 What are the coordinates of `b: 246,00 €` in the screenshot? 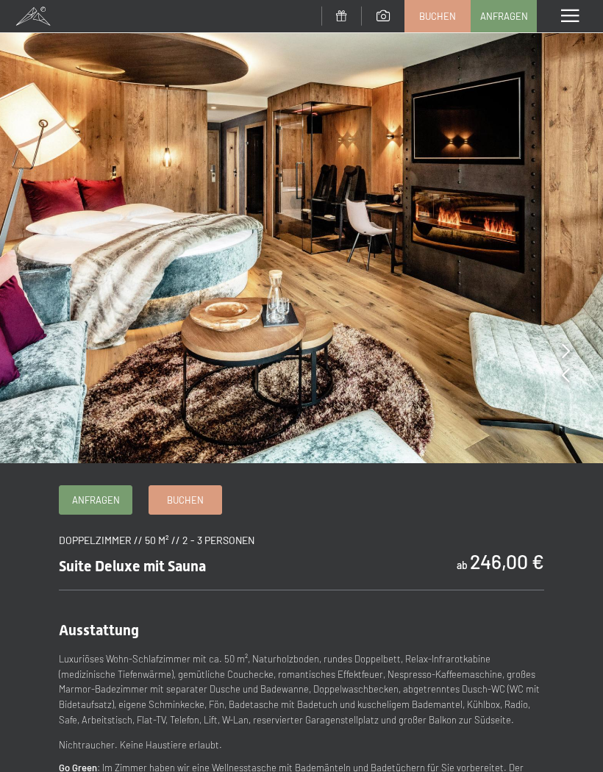 It's located at (507, 561).